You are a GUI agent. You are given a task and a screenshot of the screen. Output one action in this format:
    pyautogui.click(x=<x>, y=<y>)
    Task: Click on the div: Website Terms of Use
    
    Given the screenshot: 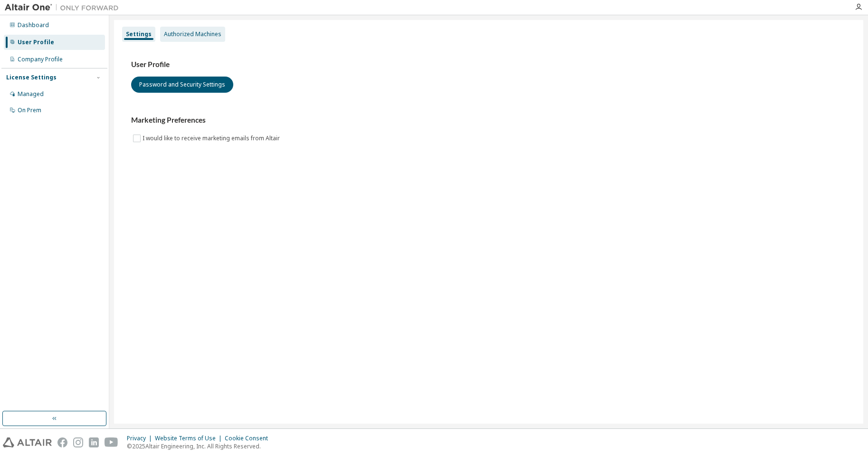 What is the action you would take?
    pyautogui.click(x=189, y=438)
    